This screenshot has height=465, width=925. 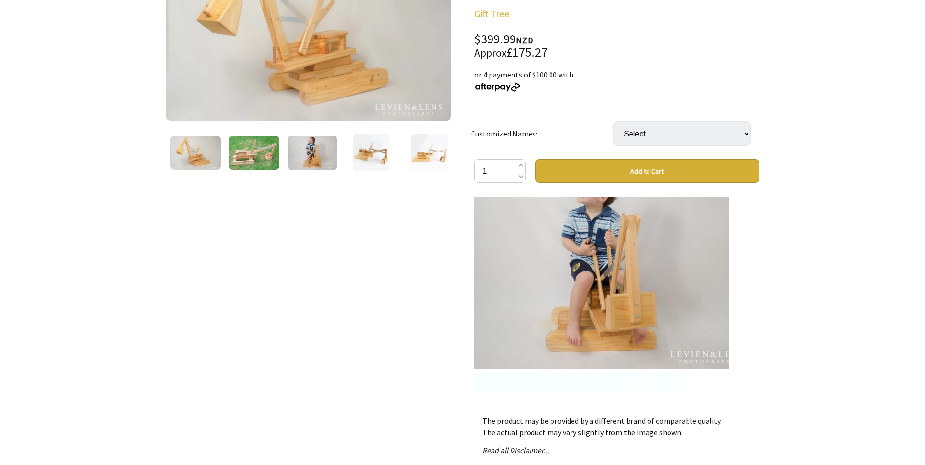 What do you see at coordinates (498, 87) in the screenshot?
I see `img: Afterpay` at bounding box center [498, 87].